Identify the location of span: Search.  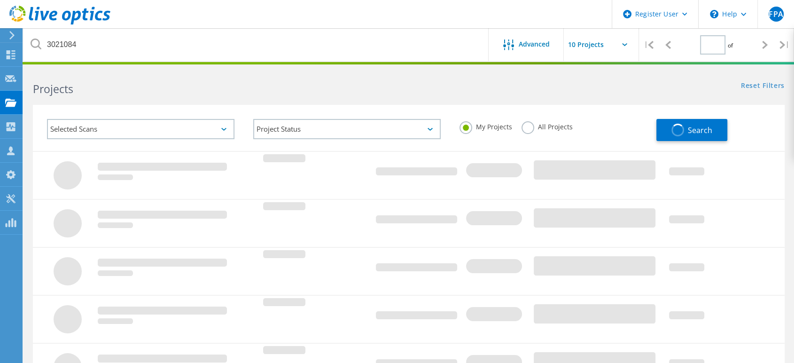
(700, 130).